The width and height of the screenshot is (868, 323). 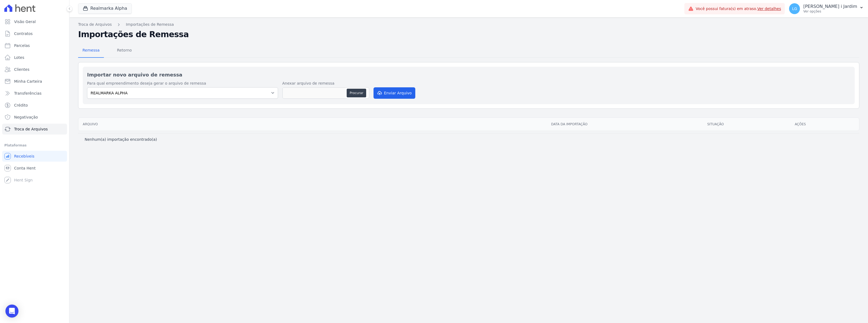 What do you see at coordinates (326, 84) in the screenshot?
I see `label: Anexar arquivo de remessa` at bounding box center [326, 84].